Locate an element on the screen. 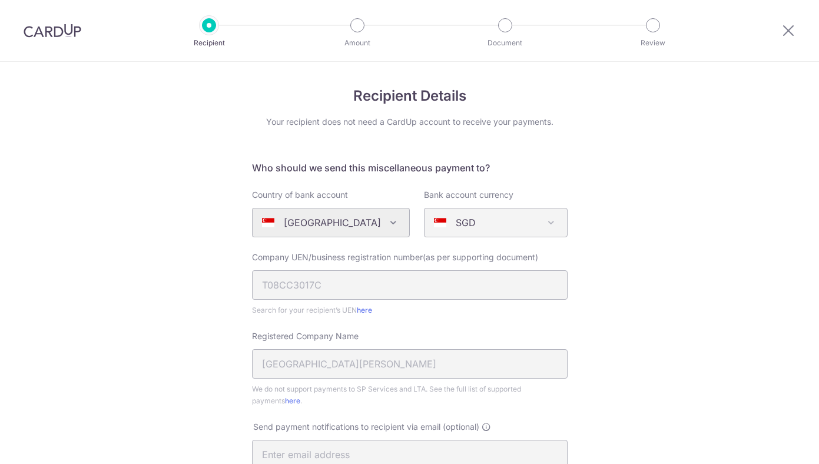 The height and width of the screenshot is (464, 819). div: We do not support payments to SP Services and LTA. See the full list of supported payments . is located at coordinates (410, 395).